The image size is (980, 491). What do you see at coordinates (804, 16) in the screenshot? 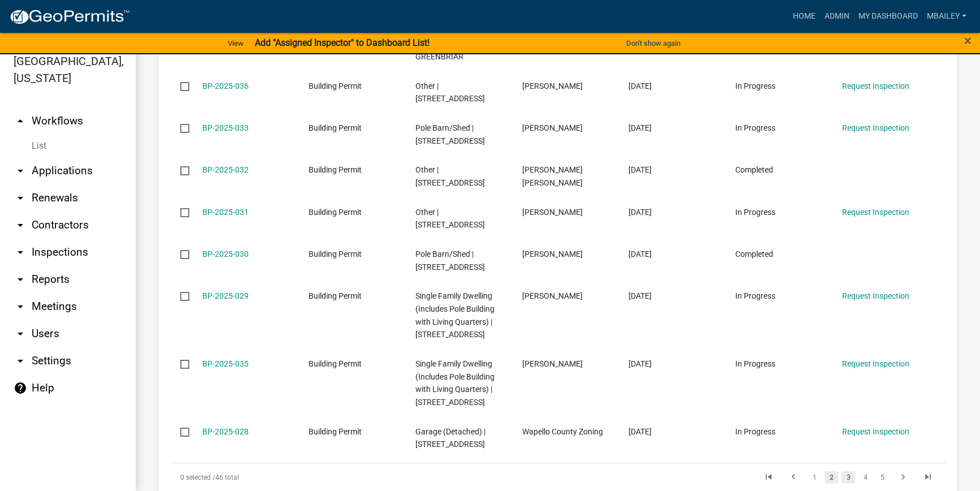
I see `a: Home` at bounding box center [804, 16].